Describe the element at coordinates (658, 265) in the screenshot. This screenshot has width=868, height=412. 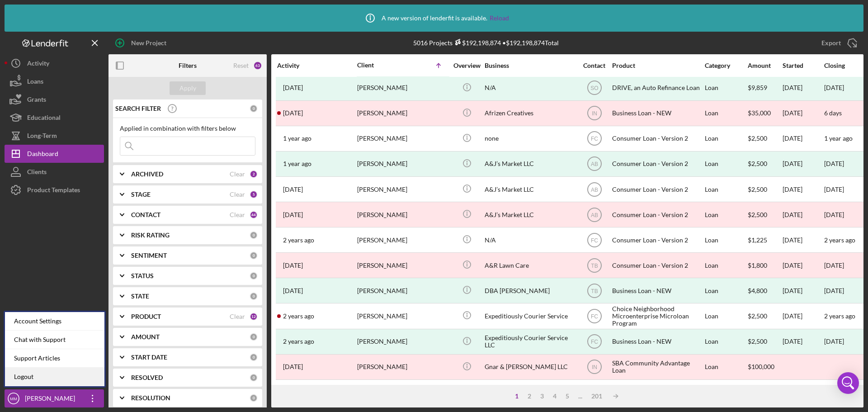
I see `div: Consumer Loan - Version 2` at that location.